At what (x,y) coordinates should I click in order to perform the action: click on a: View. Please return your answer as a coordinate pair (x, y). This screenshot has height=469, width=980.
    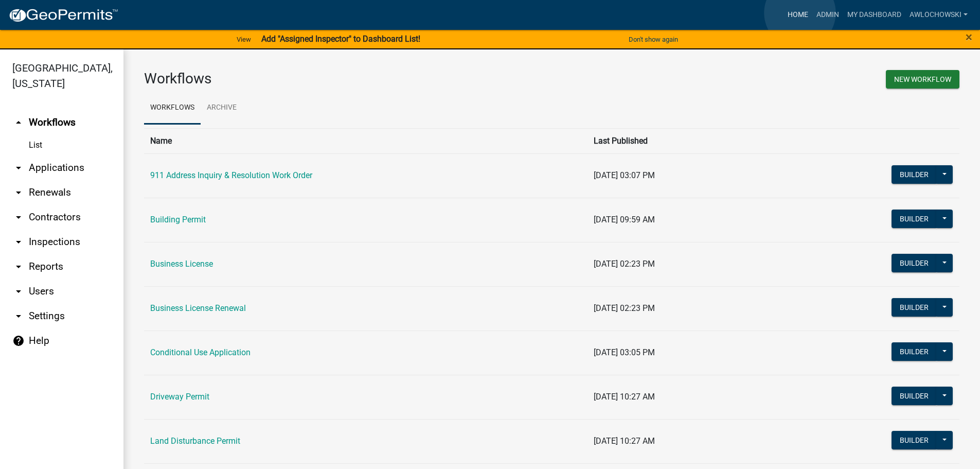
    Looking at the image, I should click on (244, 39).